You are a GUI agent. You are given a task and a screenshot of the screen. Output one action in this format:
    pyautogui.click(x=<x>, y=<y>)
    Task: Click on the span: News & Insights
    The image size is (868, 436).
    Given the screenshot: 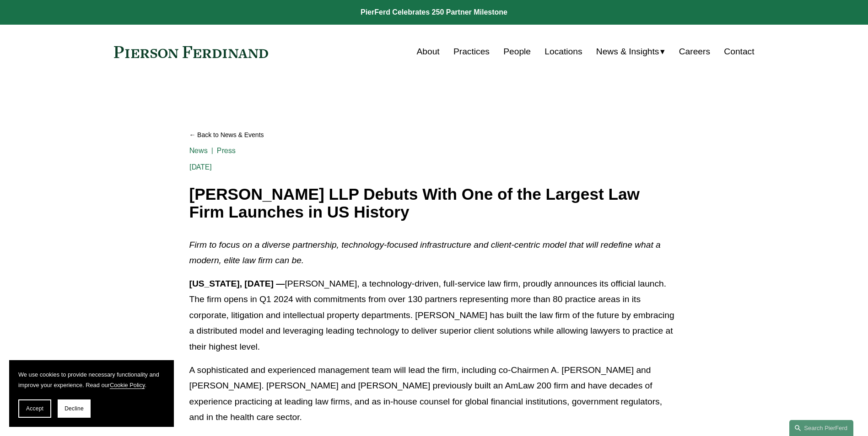 What is the action you would take?
    pyautogui.click(x=628, y=52)
    